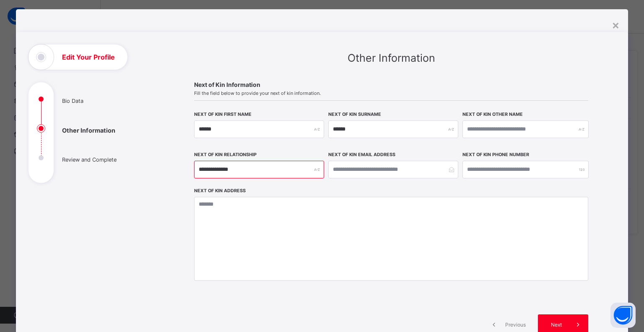 This screenshot has height=332, width=644. What do you see at coordinates (89, 57) in the screenshot?
I see `h1: Edit Your Profile` at bounding box center [89, 57].